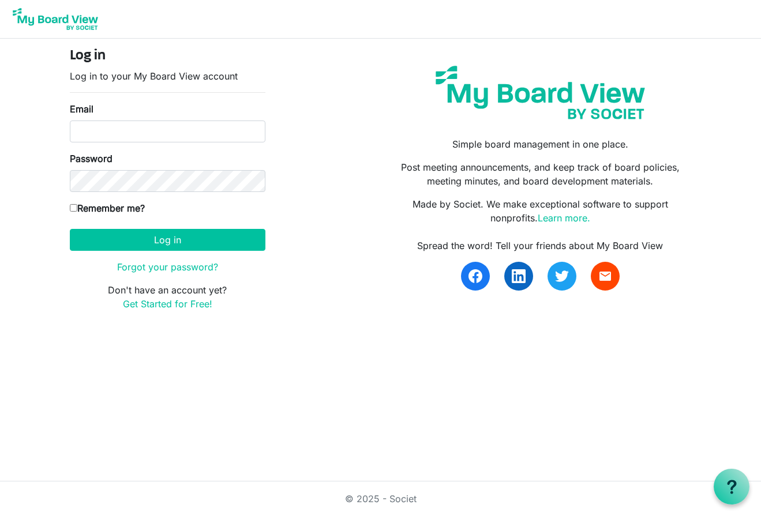  I want to click on h4: Log in, so click(167, 56).